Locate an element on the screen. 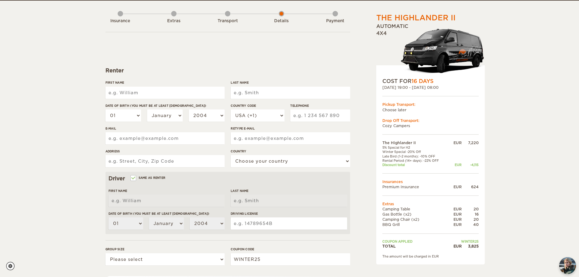 This screenshot has height=277, width=579. label: Coupon code is located at coordinates (290, 249).